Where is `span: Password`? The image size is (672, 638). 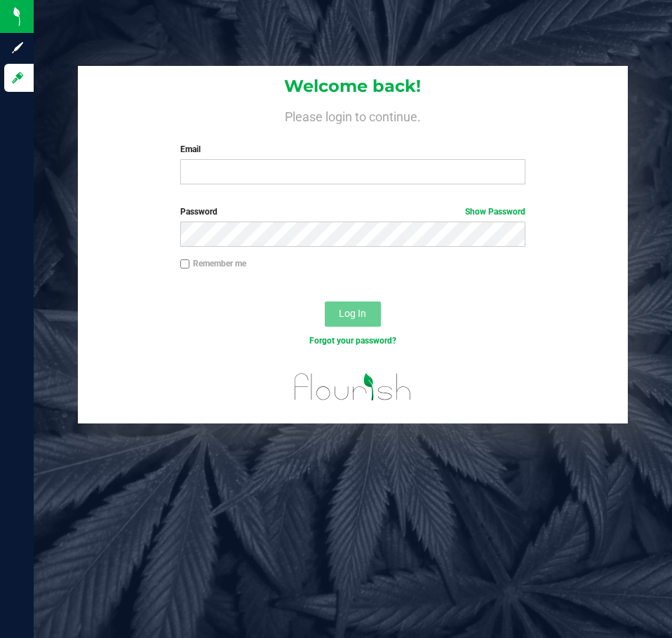
span: Password is located at coordinates (199, 212).